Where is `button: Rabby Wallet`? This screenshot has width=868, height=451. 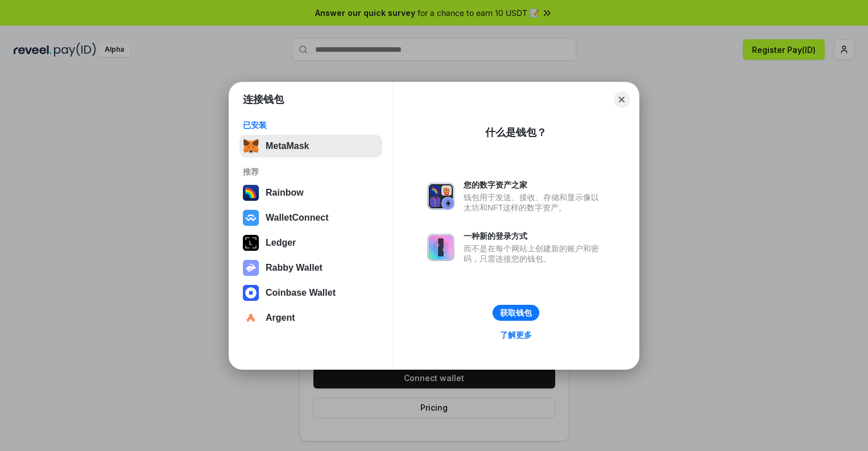
button: Rabby Wallet is located at coordinates (310, 268).